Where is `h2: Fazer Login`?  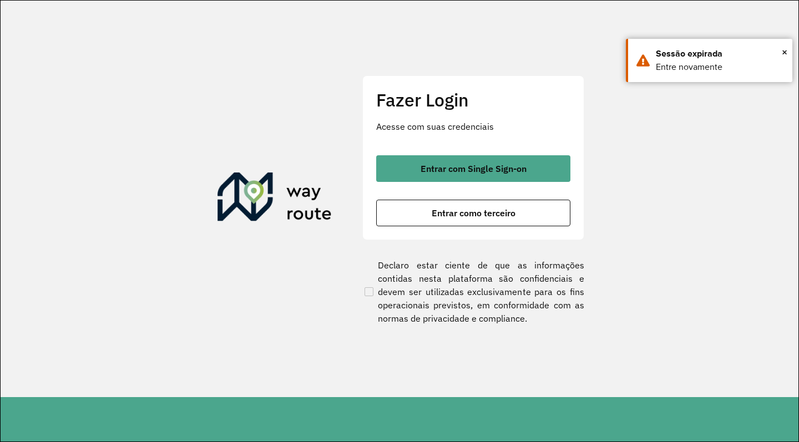 h2: Fazer Login is located at coordinates (474, 100).